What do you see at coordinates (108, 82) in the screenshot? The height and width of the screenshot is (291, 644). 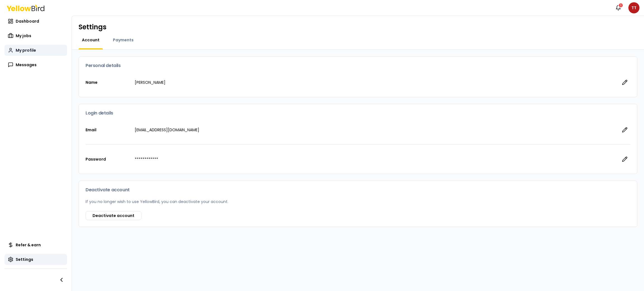 I see `p: Name` at bounding box center [108, 82].